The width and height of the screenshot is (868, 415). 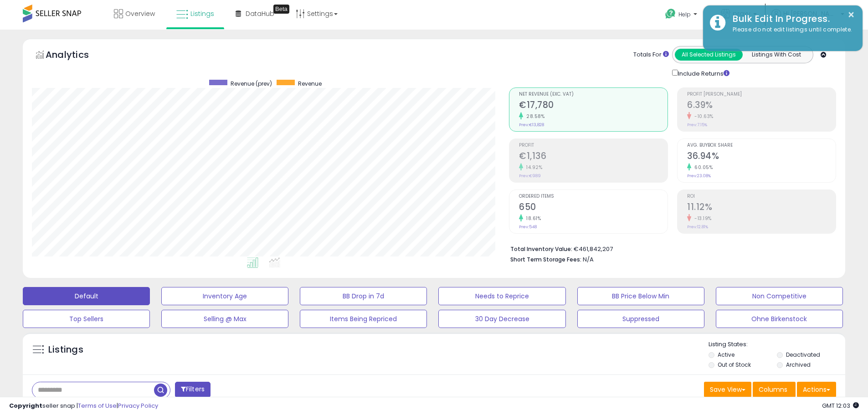 I want to click on div: Totals For, so click(x=651, y=55).